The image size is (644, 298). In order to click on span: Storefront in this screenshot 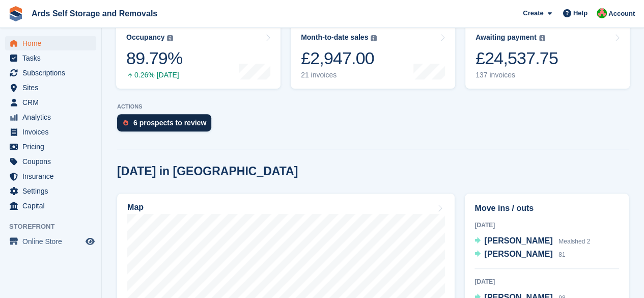, I will do `click(55, 227)`.